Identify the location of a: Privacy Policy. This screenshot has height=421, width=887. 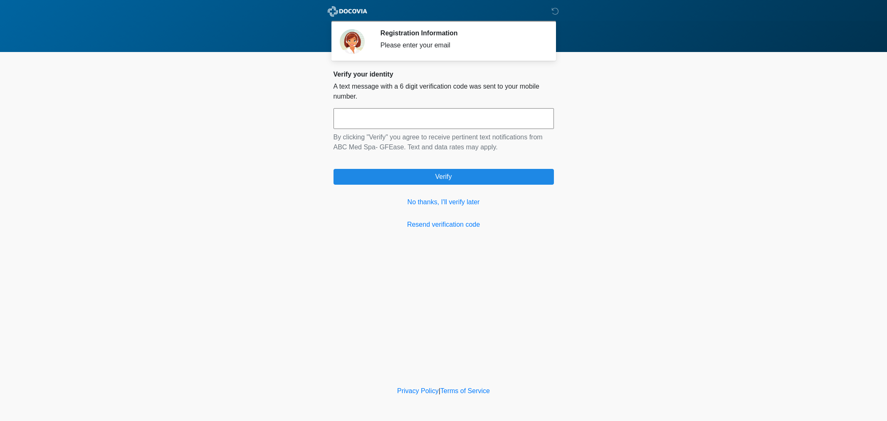
(418, 391).